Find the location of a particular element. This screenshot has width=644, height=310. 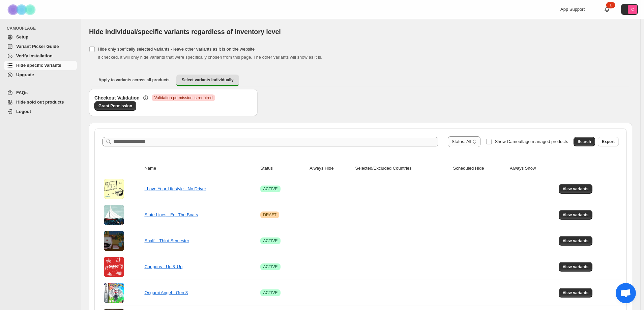

div: Open chat is located at coordinates (626, 293).